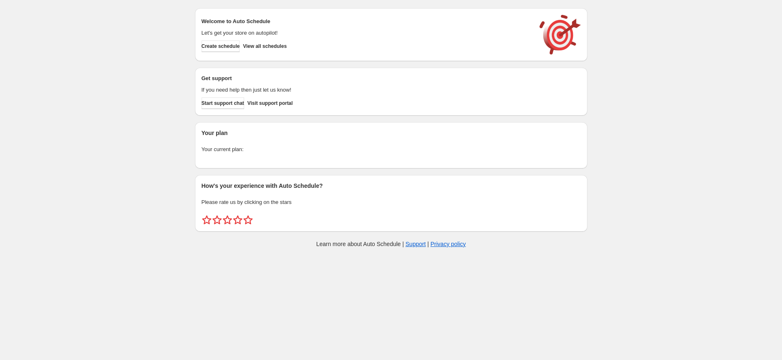  Describe the element at coordinates (366, 78) in the screenshot. I see `h2: Get support` at that location.